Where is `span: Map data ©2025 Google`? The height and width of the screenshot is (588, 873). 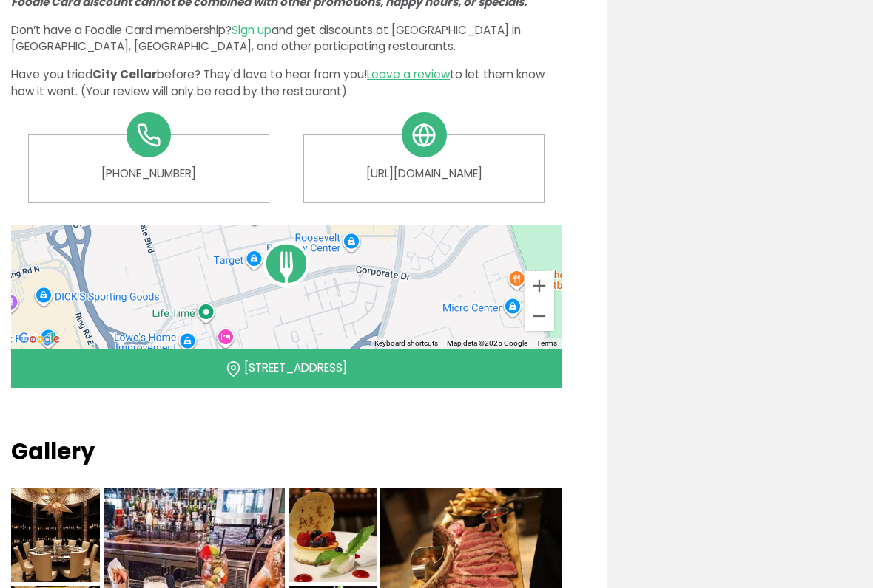 span: Map data ©2025 Google is located at coordinates (487, 343).